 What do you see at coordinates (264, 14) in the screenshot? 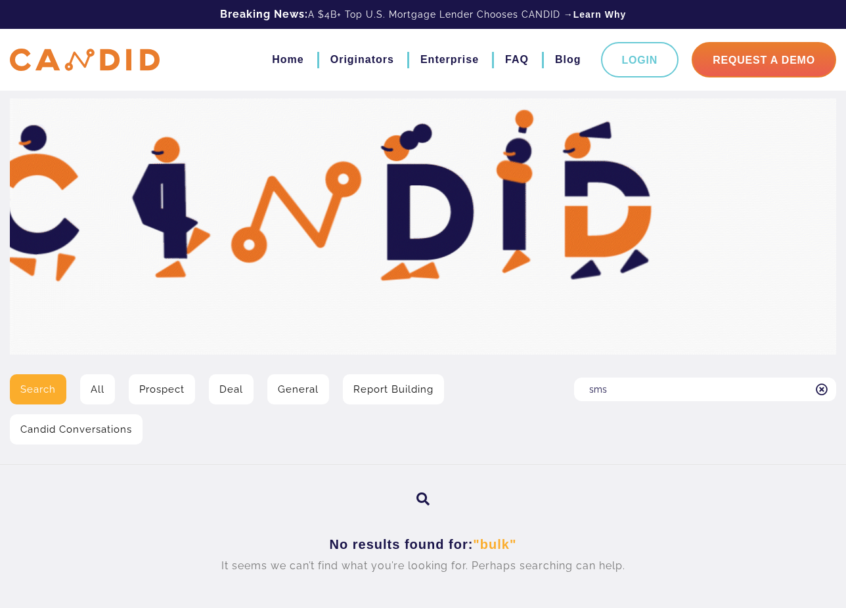
I see `b: Breaking News:` at bounding box center [264, 14].